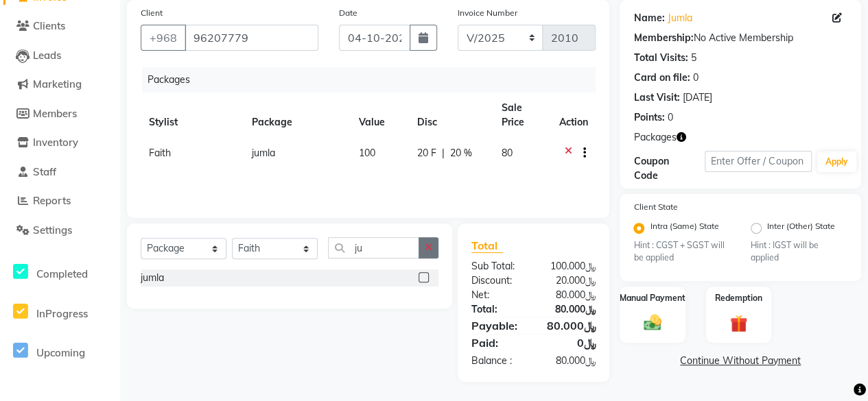  Describe the element at coordinates (373, 247) in the screenshot. I see `input: Search` at that location.